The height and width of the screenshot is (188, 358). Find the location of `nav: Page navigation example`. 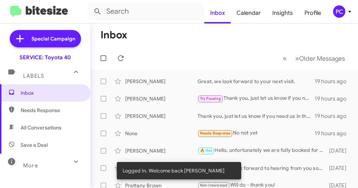

nav: Page navigation example is located at coordinates (314, 58).